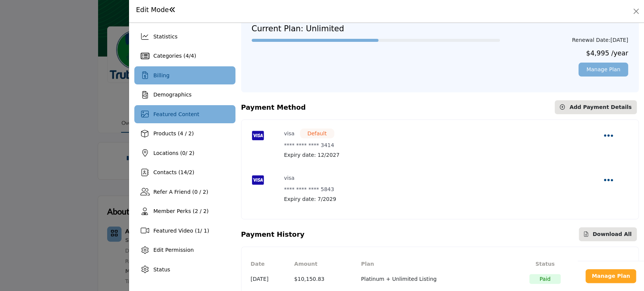 The height and width of the screenshot is (291, 644). What do you see at coordinates (611, 276) in the screenshot?
I see `b: Manage Plan` at bounding box center [611, 276].